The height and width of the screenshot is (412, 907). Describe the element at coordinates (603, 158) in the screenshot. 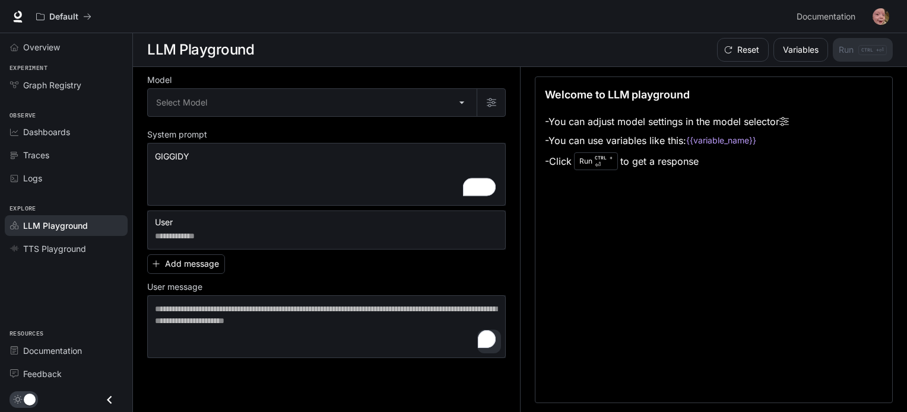

I see `p: CTRL +` at that location.